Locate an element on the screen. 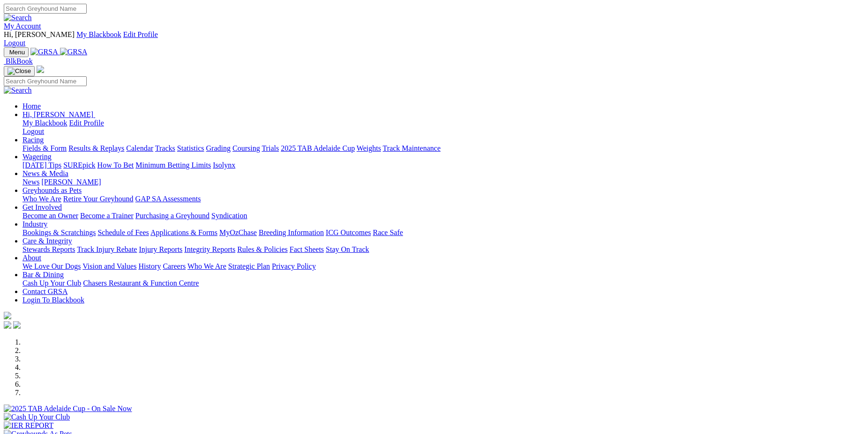 The height and width of the screenshot is (434, 868). a: Racing is located at coordinates (33, 140).